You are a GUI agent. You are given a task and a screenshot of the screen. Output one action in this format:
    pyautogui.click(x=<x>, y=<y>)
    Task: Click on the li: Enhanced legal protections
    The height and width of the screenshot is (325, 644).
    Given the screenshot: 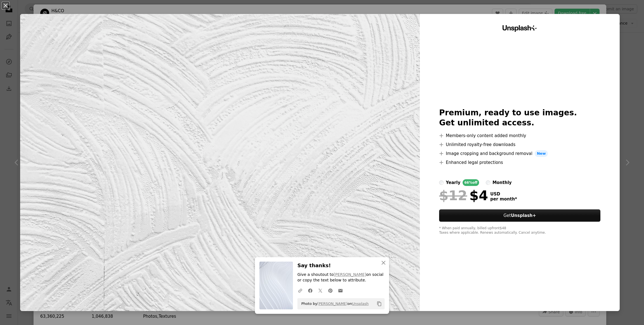 What is the action you would take?
    pyautogui.click(x=520, y=162)
    